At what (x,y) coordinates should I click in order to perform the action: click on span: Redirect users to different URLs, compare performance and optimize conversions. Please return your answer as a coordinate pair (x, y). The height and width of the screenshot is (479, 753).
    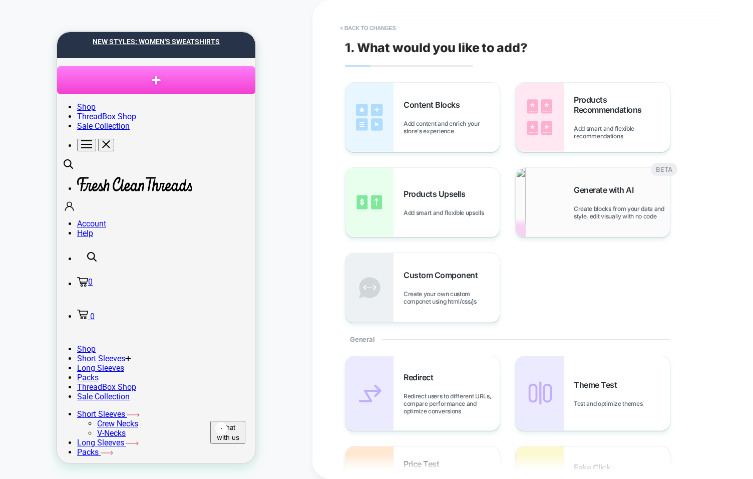
    Looking at the image, I should click on (452, 403).